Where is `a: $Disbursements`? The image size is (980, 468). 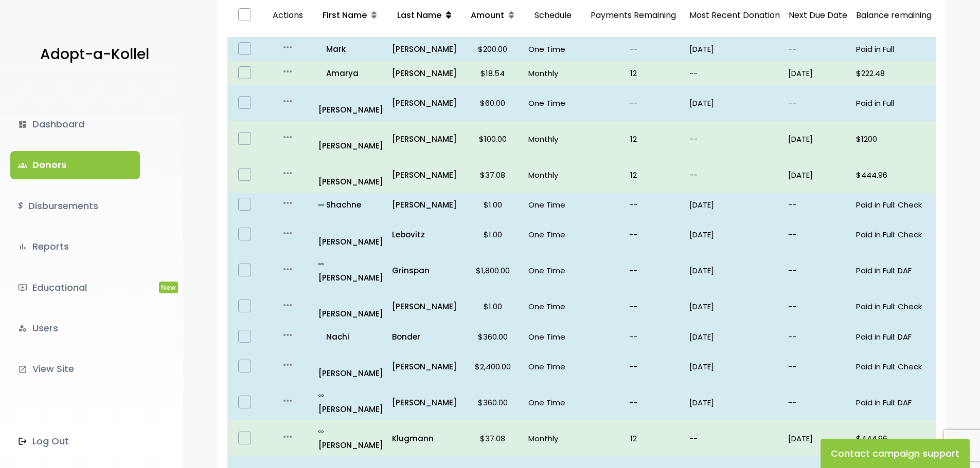
a: $Disbursements is located at coordinates (75, 206).